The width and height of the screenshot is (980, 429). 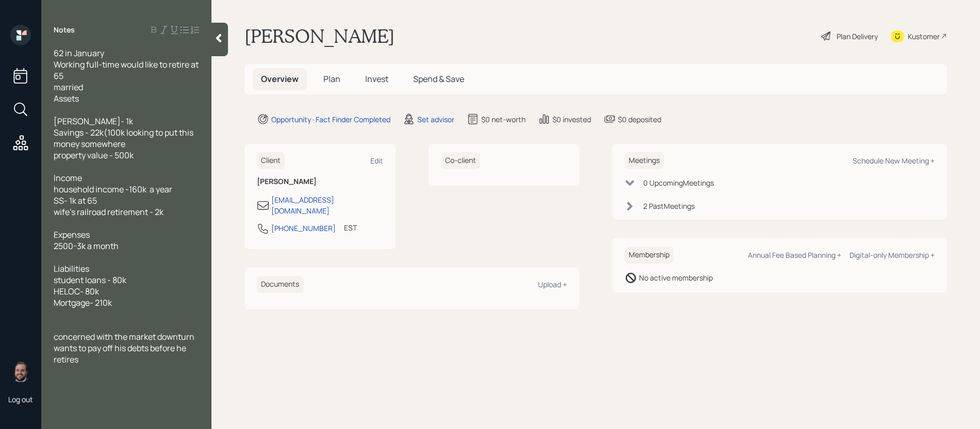 What do you see at coordinates (332, 79) in the screenshot?
I see `span: Plan` at bounding box center [332, 79].